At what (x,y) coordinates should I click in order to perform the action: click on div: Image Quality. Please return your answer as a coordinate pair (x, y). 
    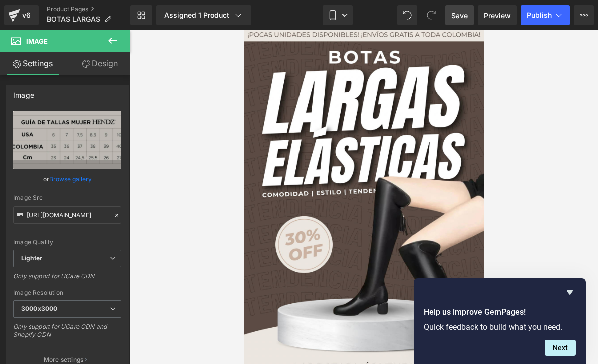
    Looking at the image, I should click on (67, 242).